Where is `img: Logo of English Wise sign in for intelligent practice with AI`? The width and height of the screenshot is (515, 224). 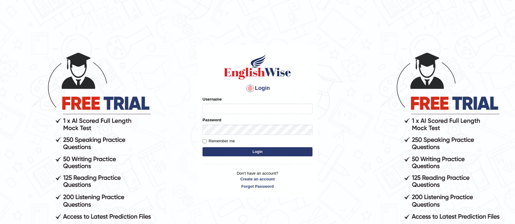
img: Logo of English Wise sign in for intelligent practice with AI is located at coordinates (257, 67).